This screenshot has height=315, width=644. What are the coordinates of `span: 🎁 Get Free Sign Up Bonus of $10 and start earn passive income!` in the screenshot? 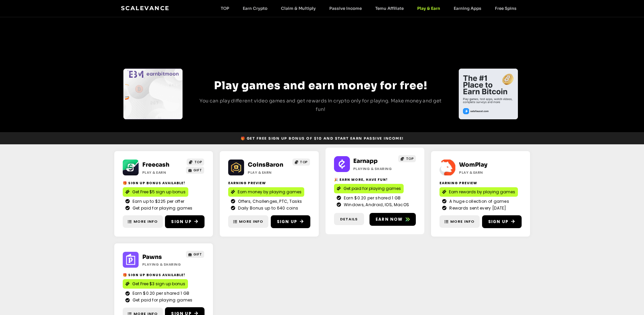 It's located at (322, 139).